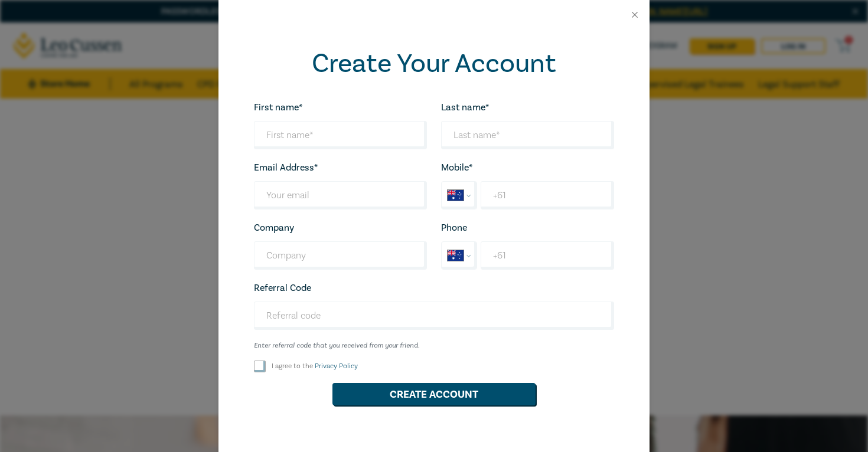 This screenshot has height=452, width=868. Describe the element at coordinates (274, 228) in the screenshot. I see `label: Company` at that location.